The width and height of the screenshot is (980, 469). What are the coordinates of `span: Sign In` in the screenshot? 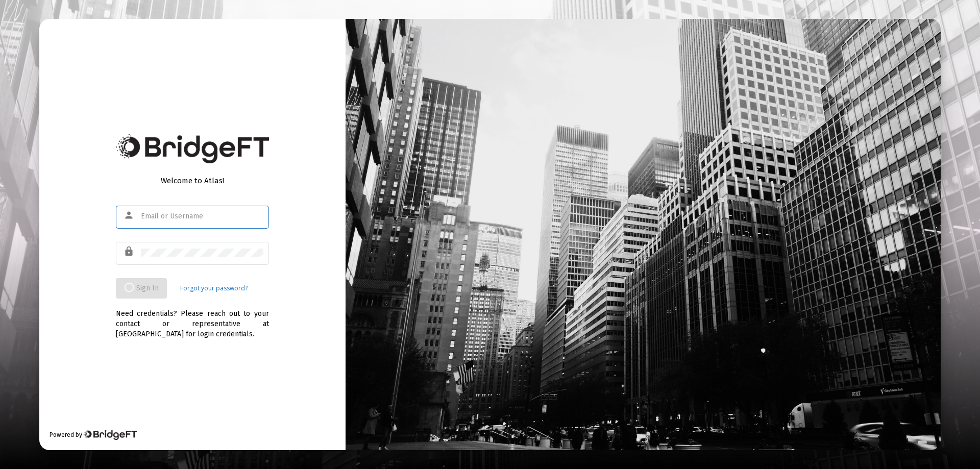 It's located at (141, 287).